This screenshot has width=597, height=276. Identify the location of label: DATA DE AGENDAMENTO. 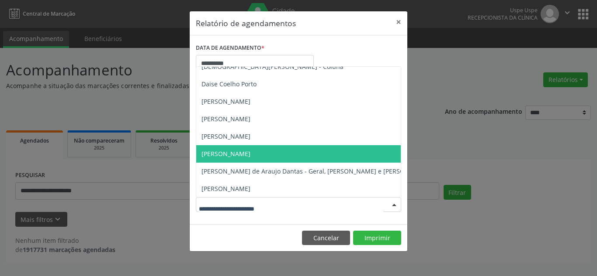
(230, 48).